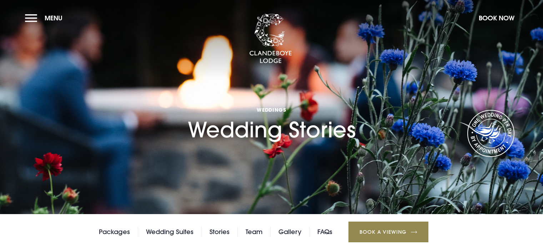 The height and width of the screenshot is (248, 543). Describe the element at coordinates (272, 109) in the screenshot. I see `h1: Wedding Stories` at that location.